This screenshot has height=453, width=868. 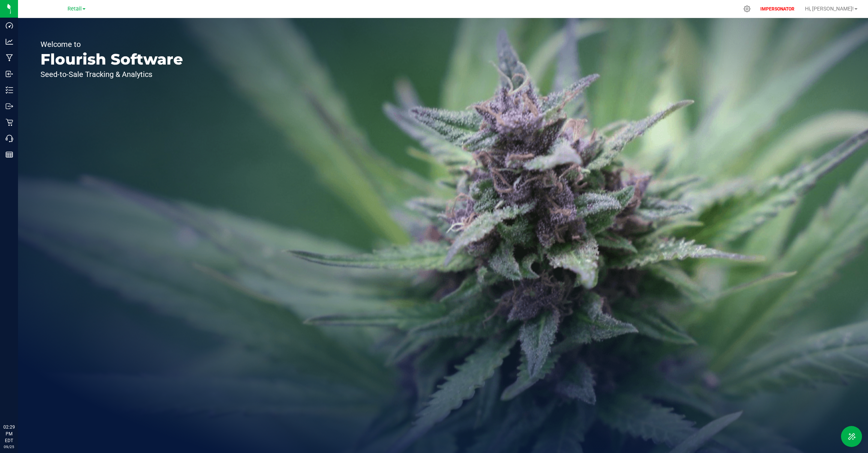 What do you see at coordinates (9, 434) in the screenshot?
I see `p: 02:29 PM EDT` at bounding box center [9, 434].